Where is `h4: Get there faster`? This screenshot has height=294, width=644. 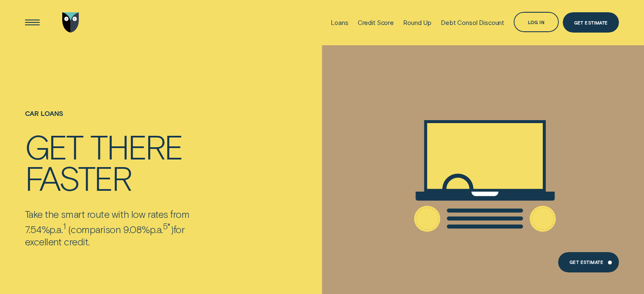
h4: Get there faster is located at coordinates (123, 162).